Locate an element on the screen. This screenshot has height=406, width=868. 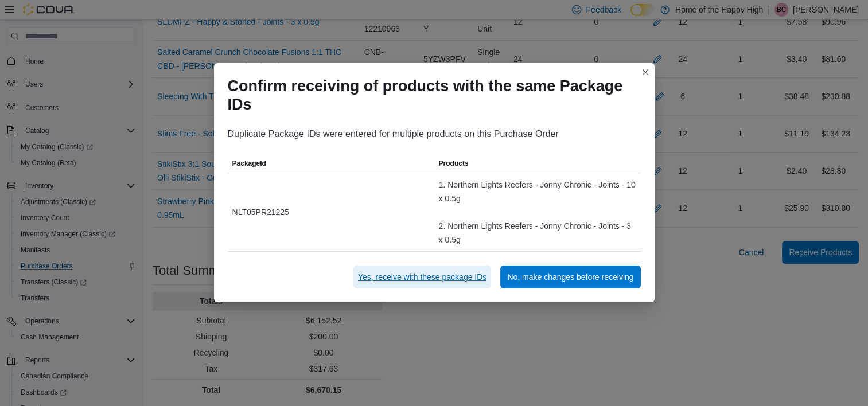
div: 2. Northern Lights Reefers - Jonny Chronic - Joints - 3 x 0.5g is located at coordinates (537, 233).